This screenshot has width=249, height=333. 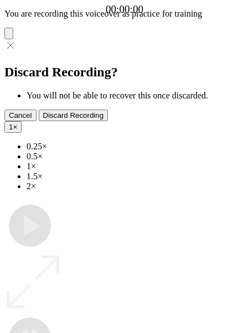 I want to click on li: 1.5×, so click(x=136, y=176).